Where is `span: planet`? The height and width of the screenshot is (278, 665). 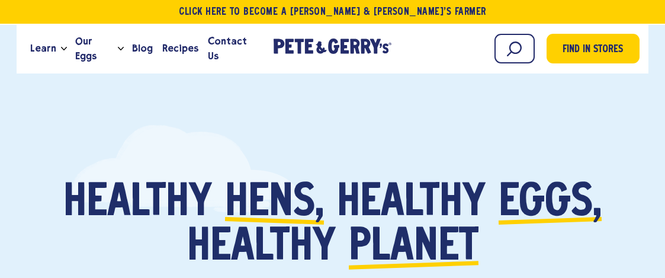
span: planet is located at coordinates (413, 247).